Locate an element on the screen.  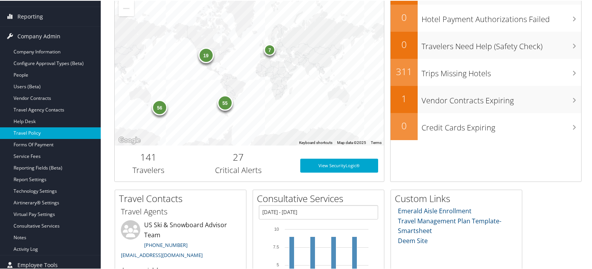
h3: Travelers is located at coordinates (148, 170).